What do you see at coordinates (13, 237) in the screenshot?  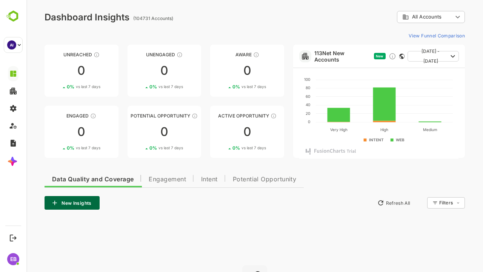 I see `button: Logout` at bounding box center [13, 237].